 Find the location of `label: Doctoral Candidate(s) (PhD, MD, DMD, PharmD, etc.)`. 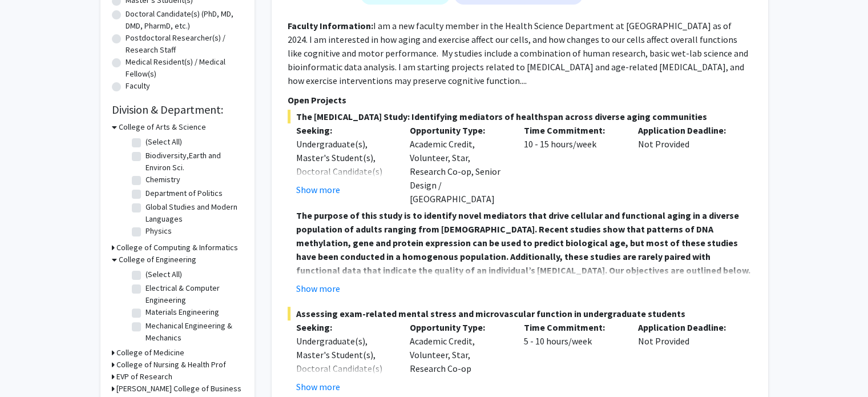

label: Doctoral Candidate(s) (PhD, MD, DMD, PharmD, etc.) is located at coordinates (184, 20).